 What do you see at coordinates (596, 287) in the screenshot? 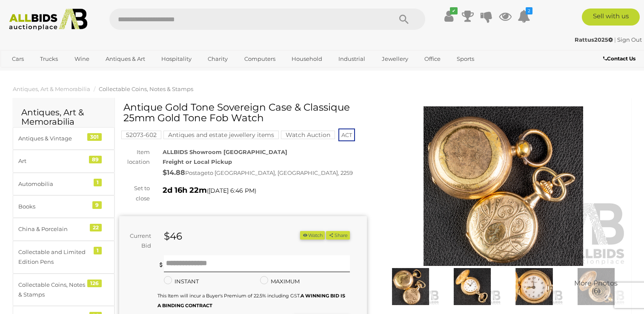
I see `span: More Photos (6)` at bounding box center [596, 287].